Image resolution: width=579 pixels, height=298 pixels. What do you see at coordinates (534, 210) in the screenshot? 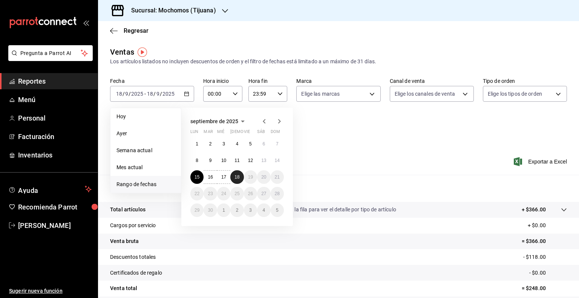
I see `p: + $366.00` at bounding box center [534, 210].